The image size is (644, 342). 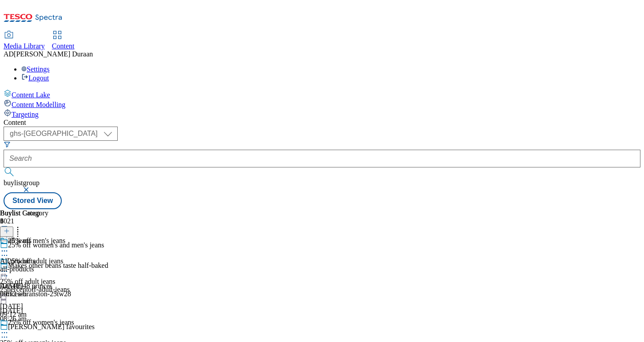 I want to click on input: Search, so click(x=322, y=158).